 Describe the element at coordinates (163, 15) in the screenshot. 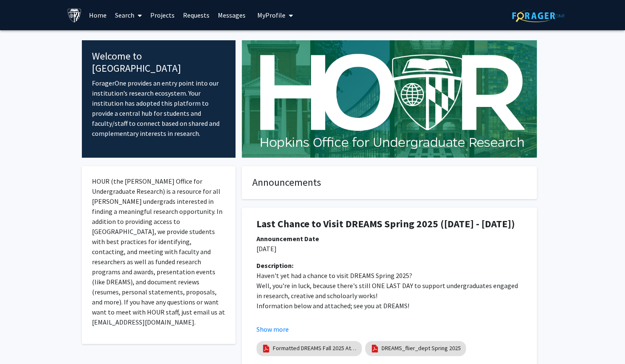

I see `a: Projects` at that location.